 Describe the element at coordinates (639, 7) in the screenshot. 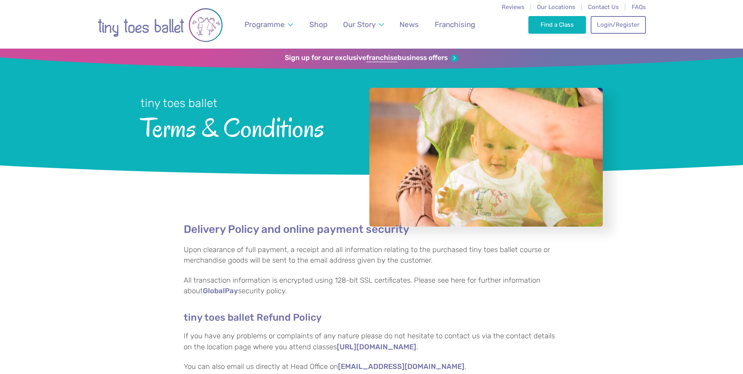

I see `a: FAQs` at that location.